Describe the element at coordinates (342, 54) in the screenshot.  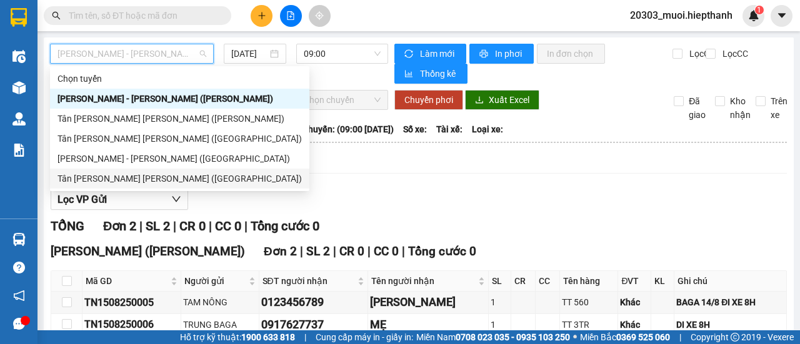
I see `span: 09:00` at that location.